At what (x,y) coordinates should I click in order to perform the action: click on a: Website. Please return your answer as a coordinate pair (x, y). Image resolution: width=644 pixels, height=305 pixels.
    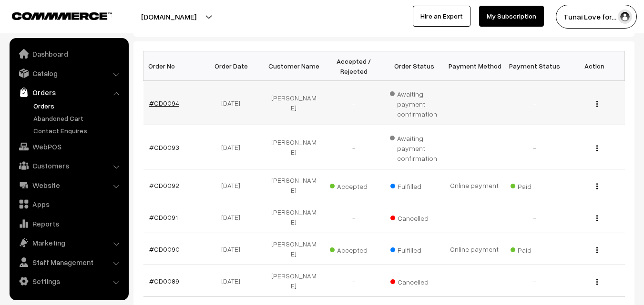
    Looking at the image, I should click on (68, 185).